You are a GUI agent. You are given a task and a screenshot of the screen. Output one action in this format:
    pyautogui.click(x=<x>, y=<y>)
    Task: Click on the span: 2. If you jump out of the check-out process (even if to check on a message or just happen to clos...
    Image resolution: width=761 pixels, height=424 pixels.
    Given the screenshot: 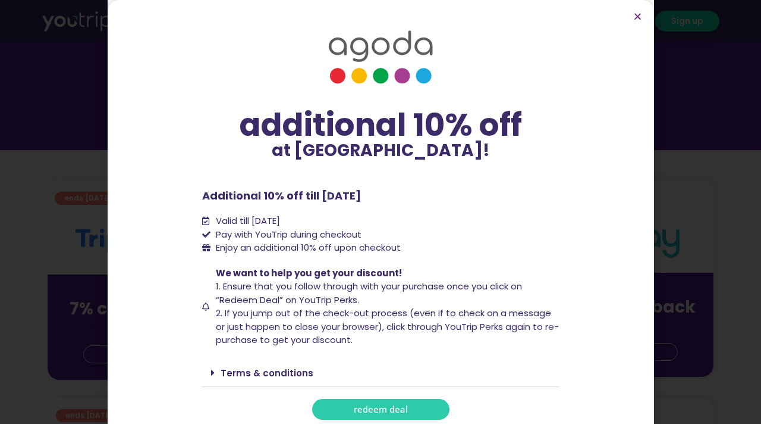 What is the action you would take?
    pyautogui.click(x=387, y=326)
    